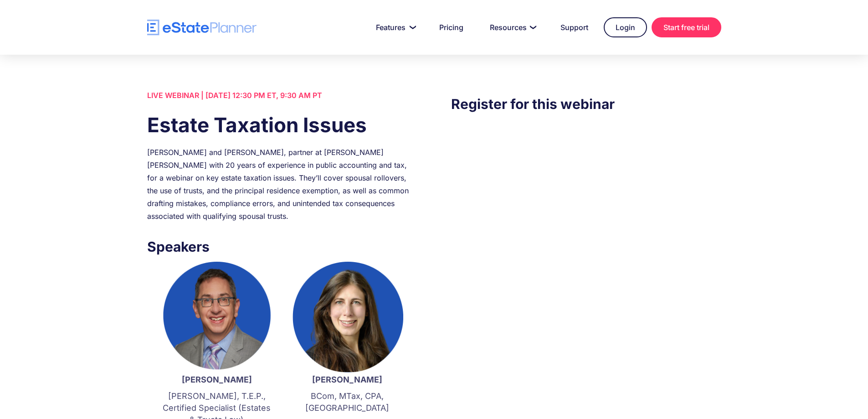 This screenshot has height=419, width=868. Describe the element at coordinates (394, 27) in the screenshot. I see `a: Features` at that location.